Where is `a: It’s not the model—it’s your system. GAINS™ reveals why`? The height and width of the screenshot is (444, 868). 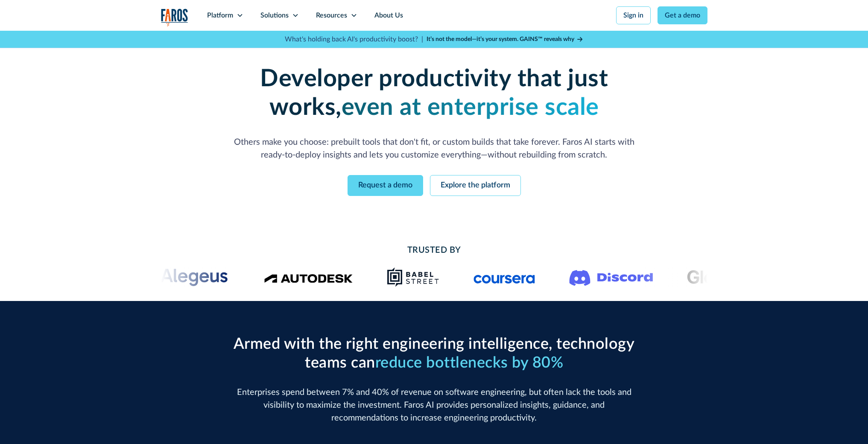
a: It’s not the model—it’s your system. GAINS™ reveals why is located at coordinates (505, 39).